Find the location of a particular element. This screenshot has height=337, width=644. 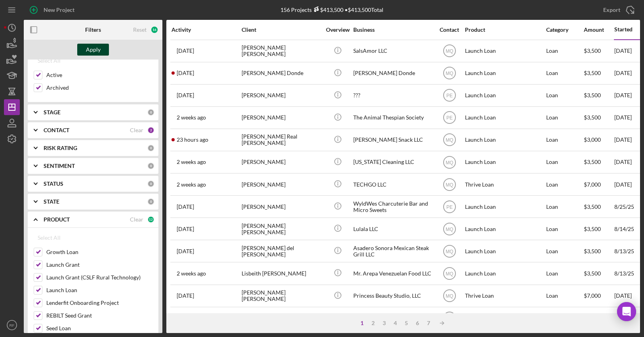

div: 16 is located at coordinates (154, 29).